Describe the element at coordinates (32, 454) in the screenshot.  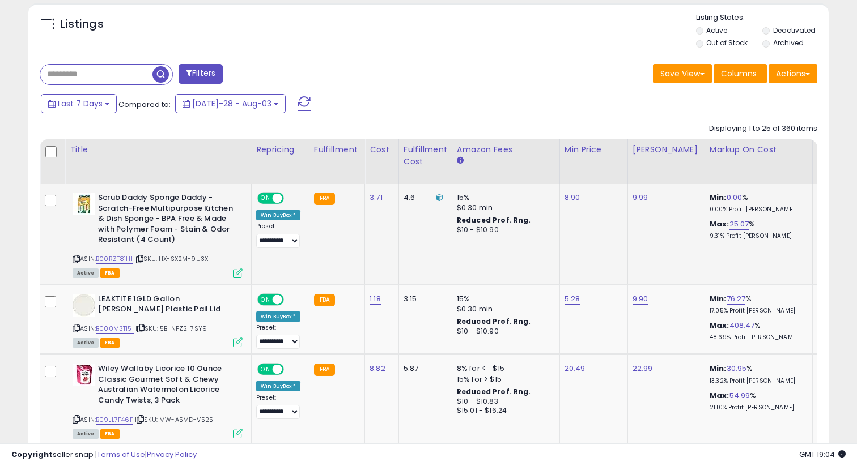
I see `strong: Copyright` at that location.